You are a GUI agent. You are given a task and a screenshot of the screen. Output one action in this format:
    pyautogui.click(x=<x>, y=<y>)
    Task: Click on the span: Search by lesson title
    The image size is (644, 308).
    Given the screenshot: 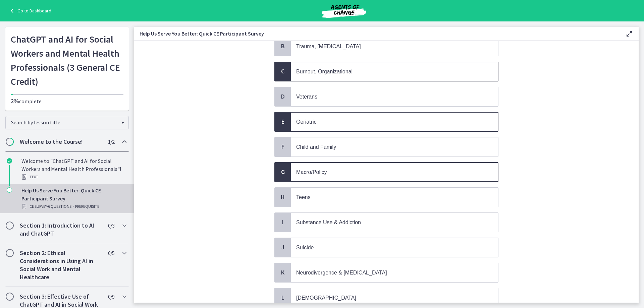 What is the action you would take?
    pyautogui.click(x=64, y=123)
    